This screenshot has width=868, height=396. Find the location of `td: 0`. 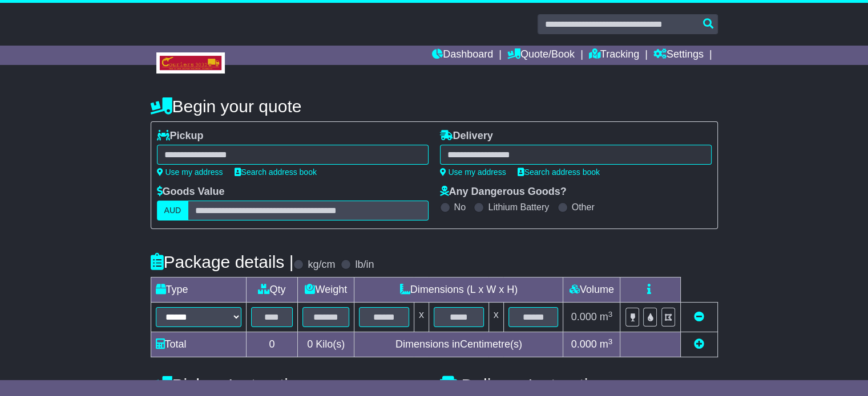

td: 0 is located at coordinates (271, 345).